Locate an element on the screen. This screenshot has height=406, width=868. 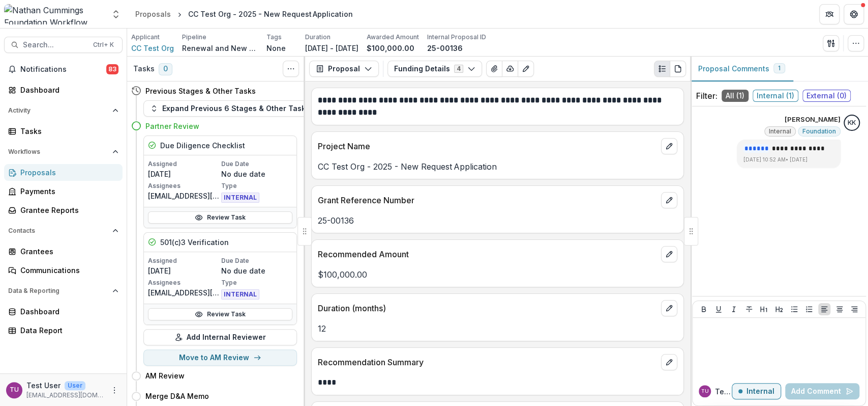
div: Data Report is located at coordinates (67, 330).